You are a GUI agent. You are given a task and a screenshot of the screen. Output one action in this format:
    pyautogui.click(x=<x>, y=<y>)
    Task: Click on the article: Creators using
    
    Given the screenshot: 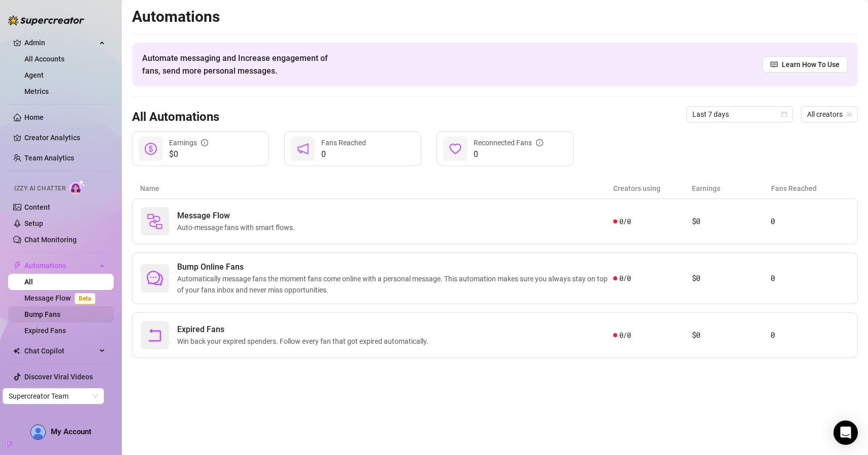 What is the action you would take?
    pyautogui.click(x=652, y=189)
    